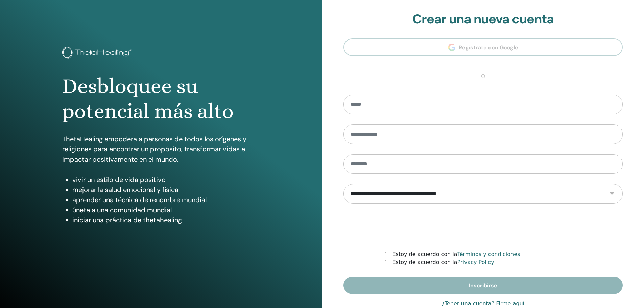  What do you see at coordinates (161, 149) in the screenshot?
I see `p: ThetaHealing empodera a personas de todos los orígenes y religiones para encontrar un propósito, ...` at bounding box center [161, 149].